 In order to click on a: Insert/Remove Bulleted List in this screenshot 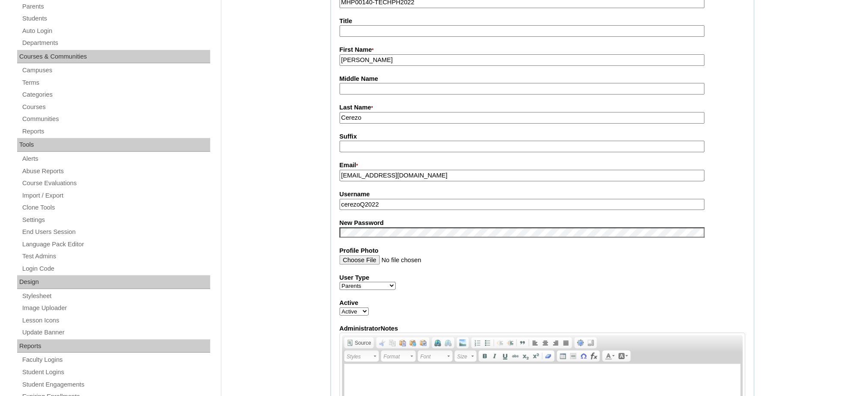, I will do `click(488, 343)`.